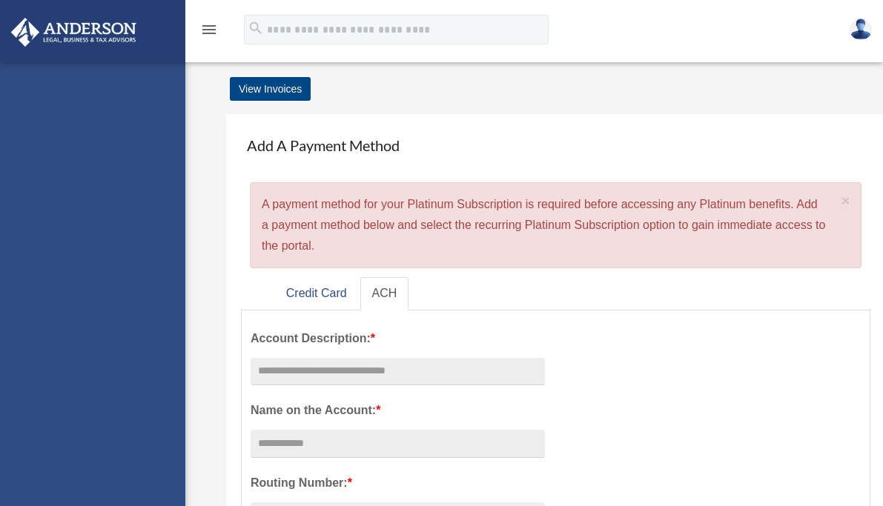 Image resolution: width=883 pixels, height=506 pixels. Describe the element at coordinates (397, 411) in the screenshot. I see `label: Name on the Account:` at that location.